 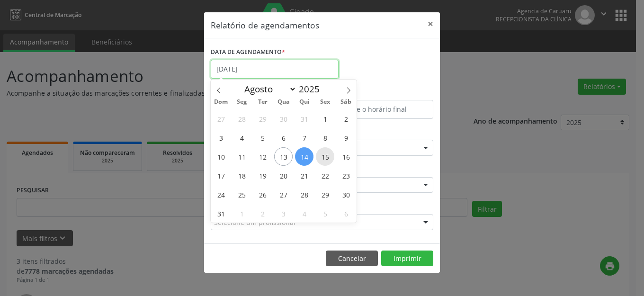 What do you see at coordinates (242, 118) in the screenshot?
I see `span: Julho 28, 2025` at bounding box center [242, 118].